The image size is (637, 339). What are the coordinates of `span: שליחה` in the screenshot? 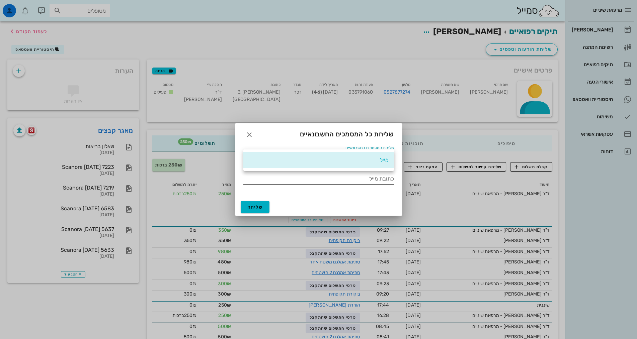 It's located at (255, 207).